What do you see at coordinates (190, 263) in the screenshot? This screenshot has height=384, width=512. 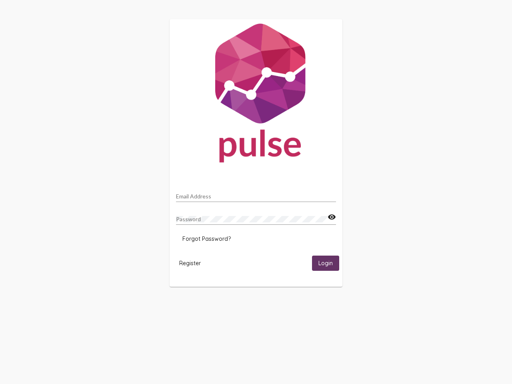 I see `button: Register` at bounding box center [190, 263].